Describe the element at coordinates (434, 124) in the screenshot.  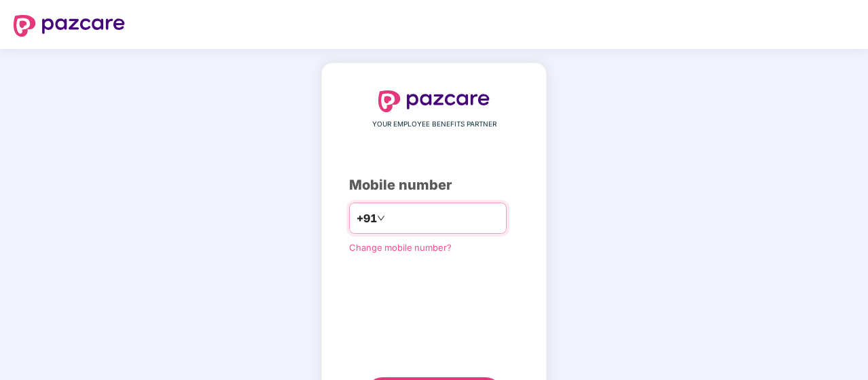
I see `span: YOUR EMPLOYEE BENEFITS PARTNER` at that location.